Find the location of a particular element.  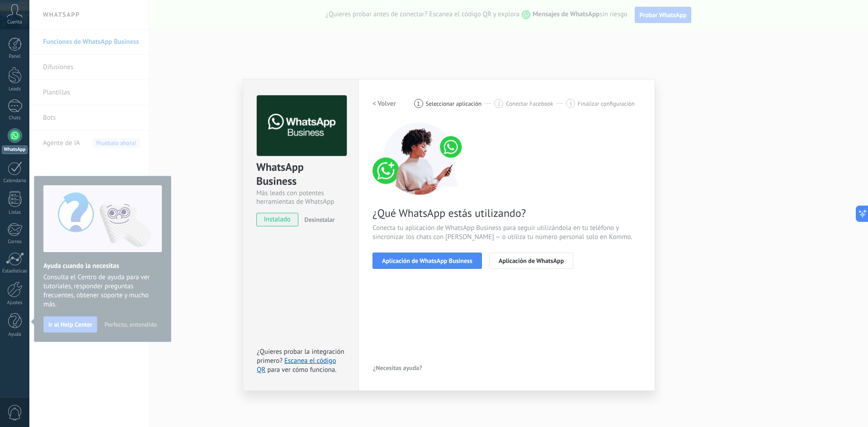

button: ¿Necesitas ayuda? is located at coordinates (398, 367).